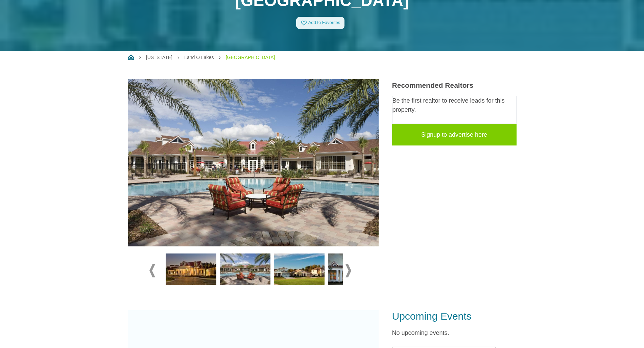  Describe the element at coordinates (320, 23) in the screenshot. I see `a: Add to Favorites` at that location.